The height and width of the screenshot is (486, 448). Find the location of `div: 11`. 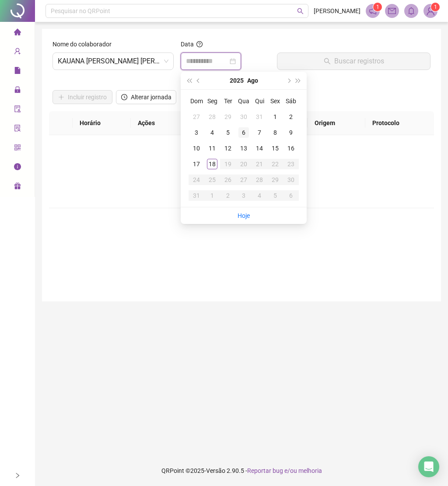

div: 11 is located at coordinates (212, 149).